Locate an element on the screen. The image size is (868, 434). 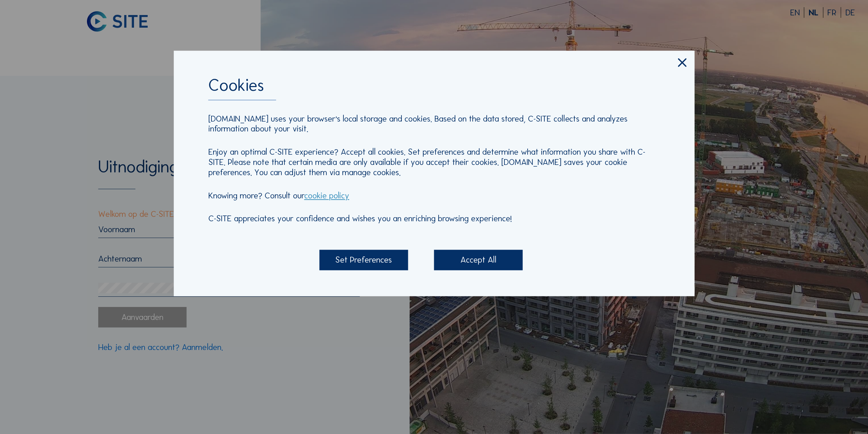
p: C-SITE appreciates your confidence and wishes you an enriching browsing experience! is located at coordinates (434, 219).